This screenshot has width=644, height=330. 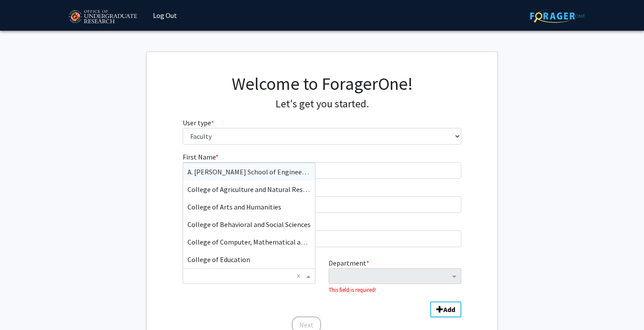 I want to click on ng-select: Division, so click(x=249, y=276).